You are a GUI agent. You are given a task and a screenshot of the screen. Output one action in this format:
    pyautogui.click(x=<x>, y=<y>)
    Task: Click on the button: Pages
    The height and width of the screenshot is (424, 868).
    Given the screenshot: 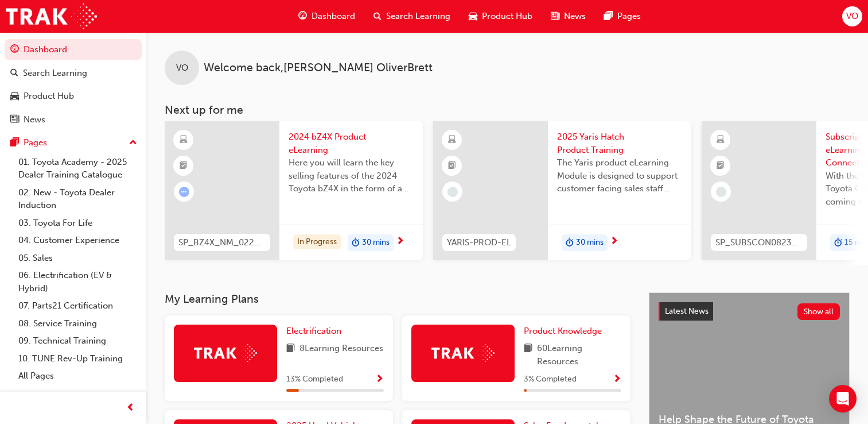 What is the action you would take?
    pyautogui.click(x=73, y=143)
    